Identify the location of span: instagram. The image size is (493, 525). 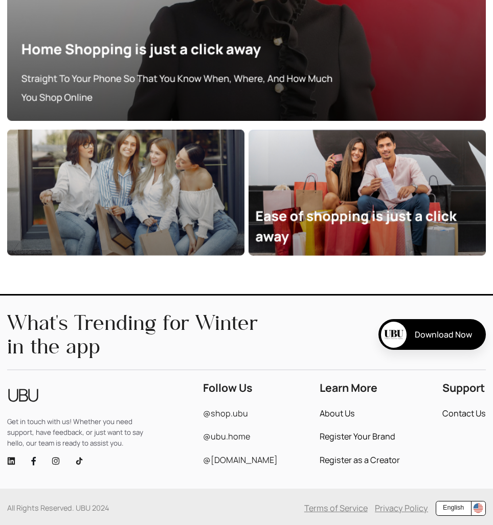
(56, 461).